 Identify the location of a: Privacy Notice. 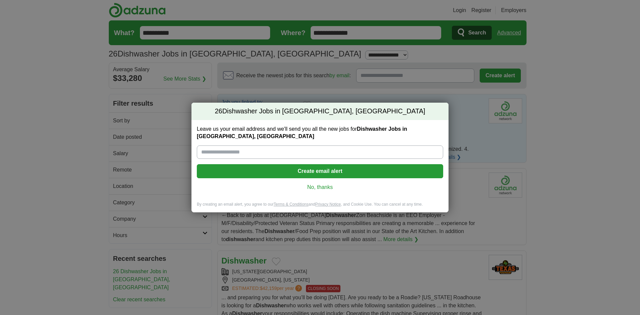
(328, 204).